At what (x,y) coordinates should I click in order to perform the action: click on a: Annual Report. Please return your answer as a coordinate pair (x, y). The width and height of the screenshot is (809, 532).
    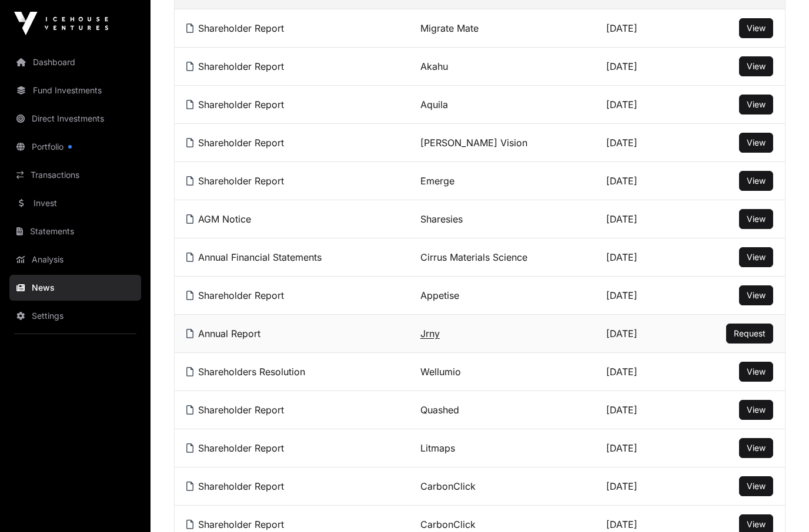
    Looking at the image, I should click on (223, 333).